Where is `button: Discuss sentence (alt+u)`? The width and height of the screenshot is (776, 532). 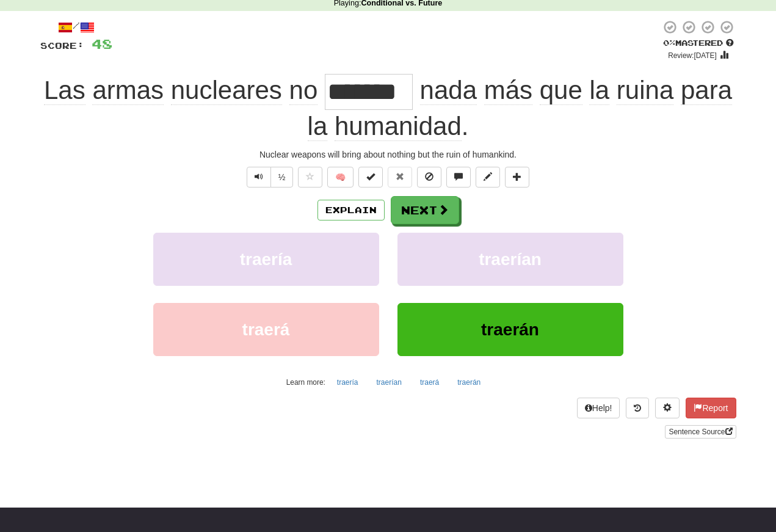 button: Discuss sentence (alt+u) is located at coordinates (459, 177).